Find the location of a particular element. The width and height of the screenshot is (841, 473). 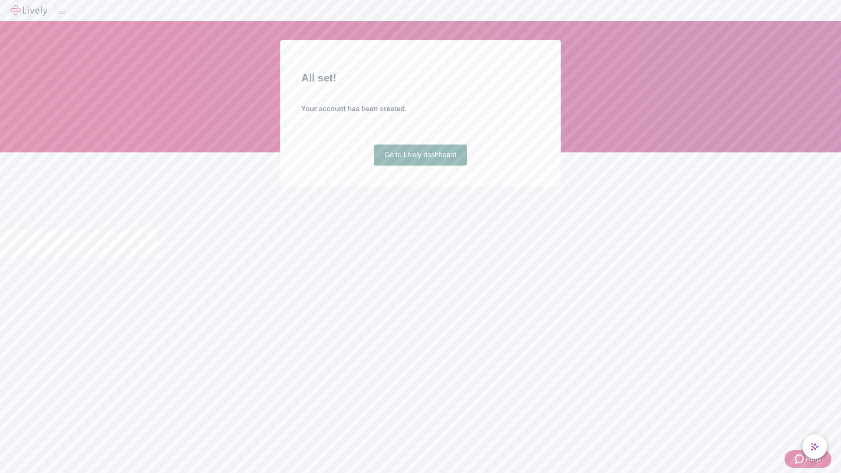

svg: Lively AI Assistant is located at coordinates (815, 447).